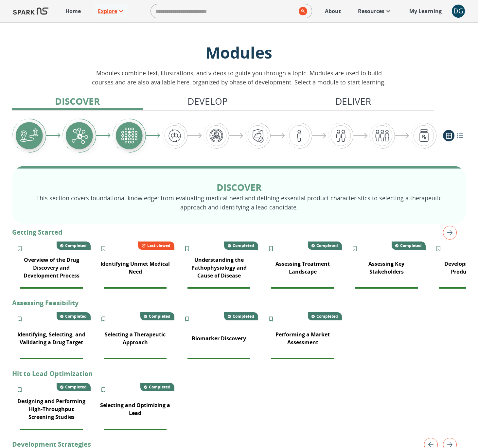 This screenshot has width=478, height=448. Describe the element at coordinates (51, 338) in the screenshot. I see `div: Dart hitting bullseye` at that location.